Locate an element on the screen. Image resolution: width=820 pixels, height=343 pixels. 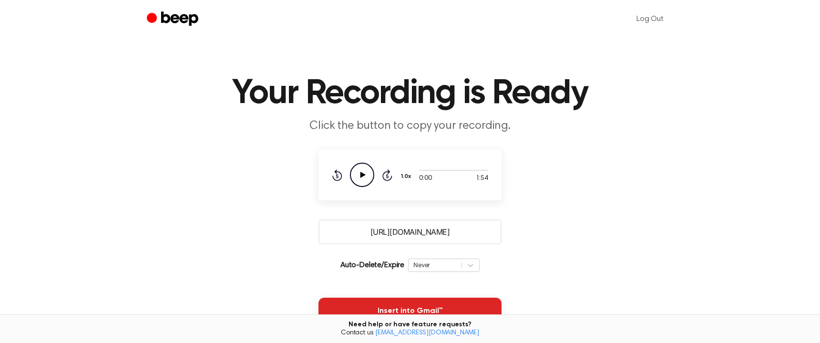
div: Never is located at coordinates (435, 265).